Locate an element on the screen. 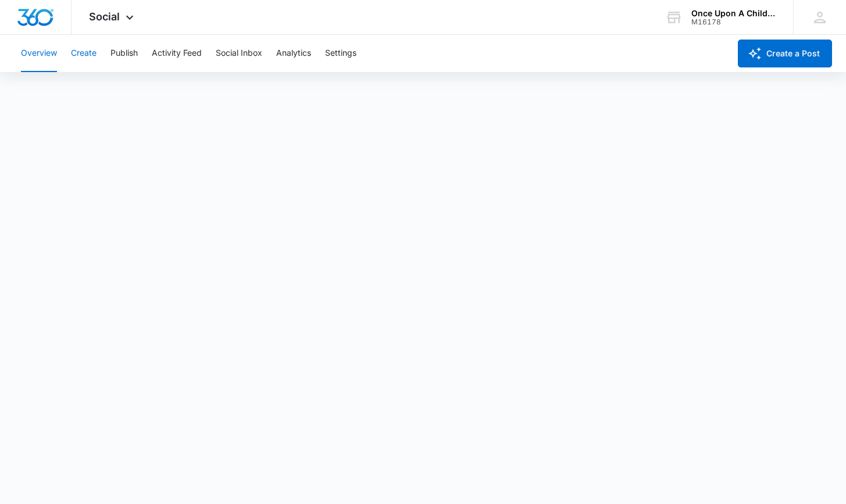  button: Overview is located at coordinates (39, 53).